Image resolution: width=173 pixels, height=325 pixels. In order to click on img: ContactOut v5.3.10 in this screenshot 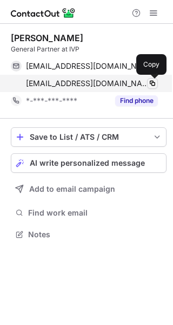, I will do `click(43, 13)`.